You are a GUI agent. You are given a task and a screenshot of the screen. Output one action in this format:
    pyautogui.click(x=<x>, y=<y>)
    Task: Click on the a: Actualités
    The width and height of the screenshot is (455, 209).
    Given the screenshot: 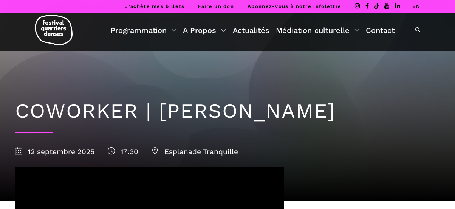 What is the action you would take?
    pyautogui.click(x=251, y=30)
    